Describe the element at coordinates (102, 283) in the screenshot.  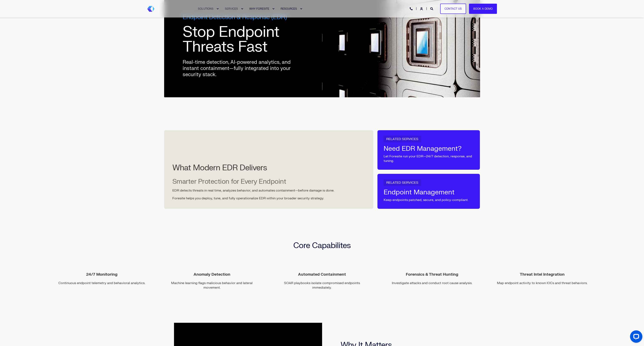
I see `p: Continuous endpoint telemetry and behavioral analytics.` at that location.